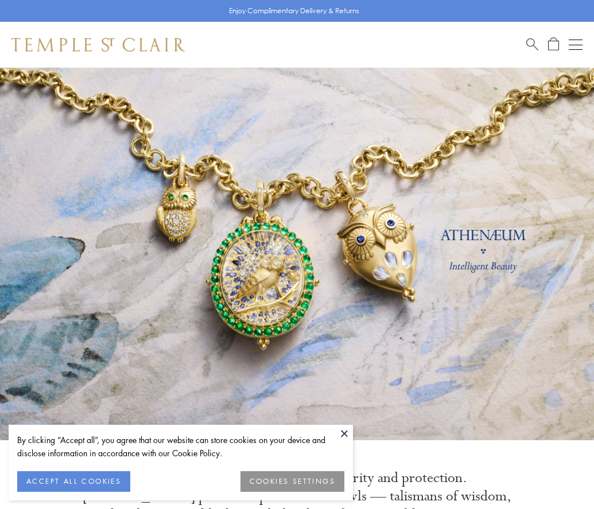 The width and height of the screenshot is (594, 509). I want to click on img: Temple St. Clair, so click(98, 45).